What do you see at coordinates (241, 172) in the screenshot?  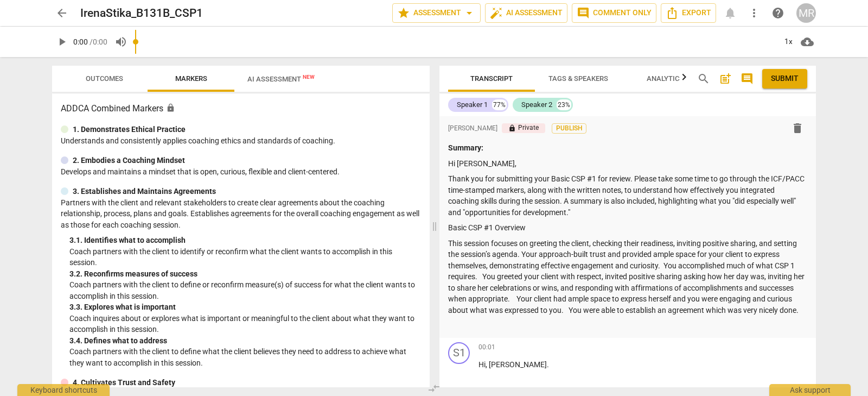 I see `p: Develops and maintains a mindset that is open, curious, flexible and client-centered.` at bounding box center [241, 172].